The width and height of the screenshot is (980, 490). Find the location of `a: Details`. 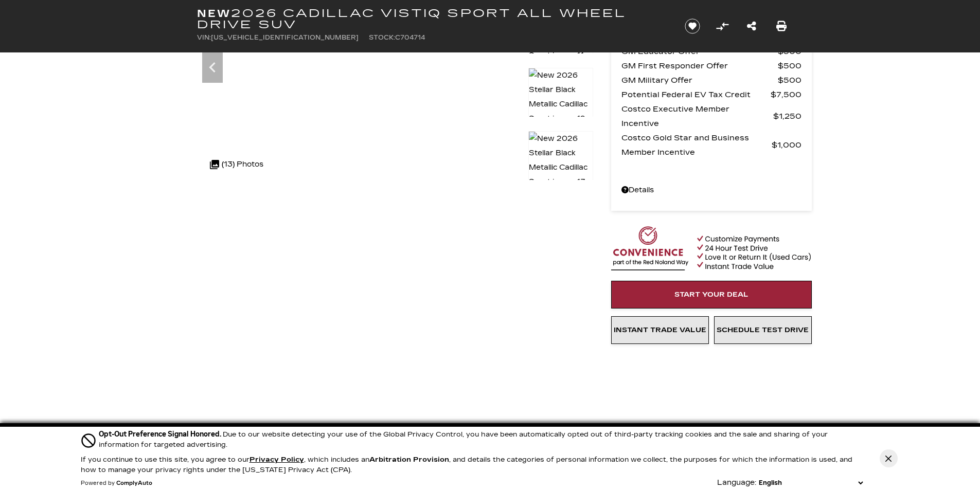

a: Details is located at coordinates (712, 190).